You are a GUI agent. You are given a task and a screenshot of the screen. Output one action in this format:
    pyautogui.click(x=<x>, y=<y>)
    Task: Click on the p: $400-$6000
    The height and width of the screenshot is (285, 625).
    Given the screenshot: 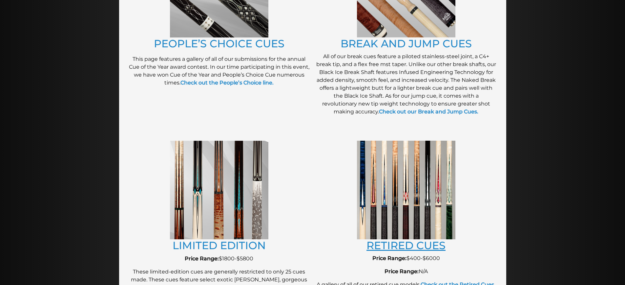 What is the action you would take?
    pyautogui.click(x=406, y=258)
    